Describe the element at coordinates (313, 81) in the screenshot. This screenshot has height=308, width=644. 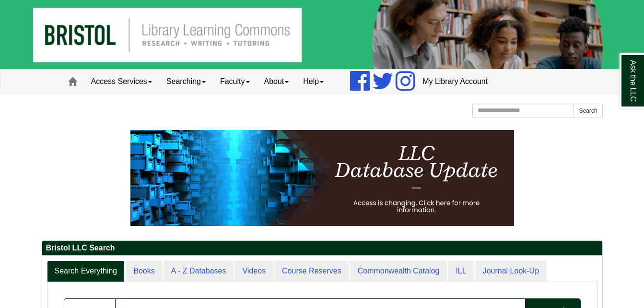
I see `a: Help` at that location.